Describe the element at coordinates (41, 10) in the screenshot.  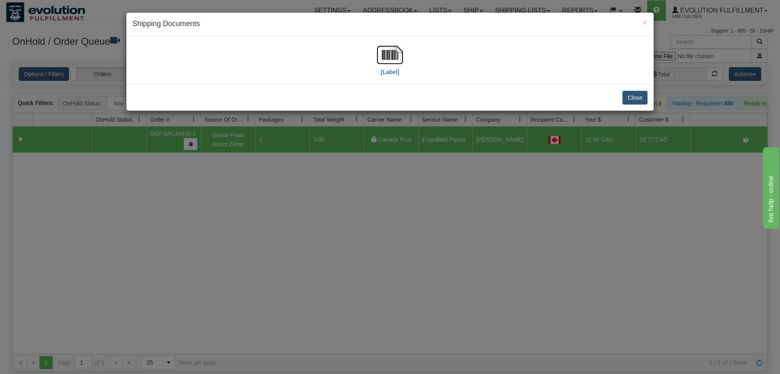
I see `div: live help - online` at that location.